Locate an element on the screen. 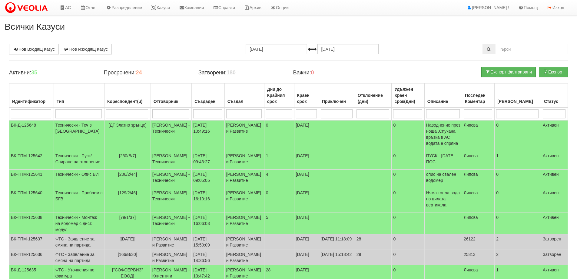  th: Създал: No sort applied, activate to apply an ascending sort is located at coordinates (244, 95).